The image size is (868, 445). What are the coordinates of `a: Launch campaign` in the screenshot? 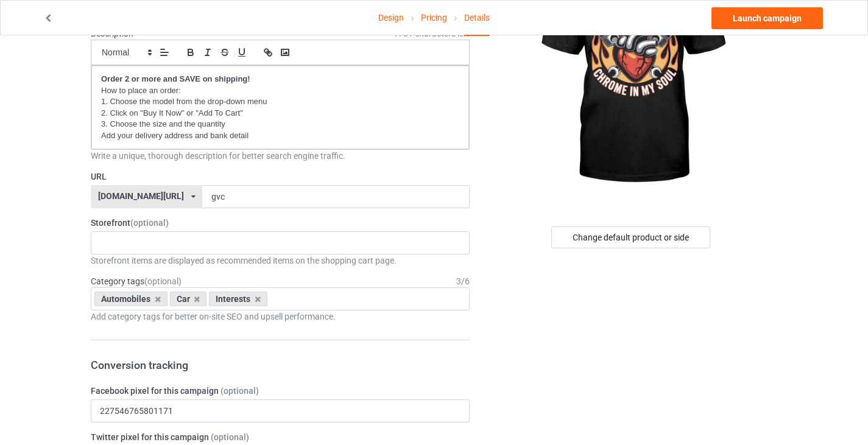 It's located at (766, 18).